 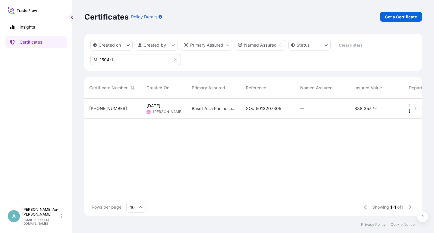 What do you see at coordinates (206, 45) in the screenshot?
I see `button: distributor Filter options` at bounding box center [206, 45].